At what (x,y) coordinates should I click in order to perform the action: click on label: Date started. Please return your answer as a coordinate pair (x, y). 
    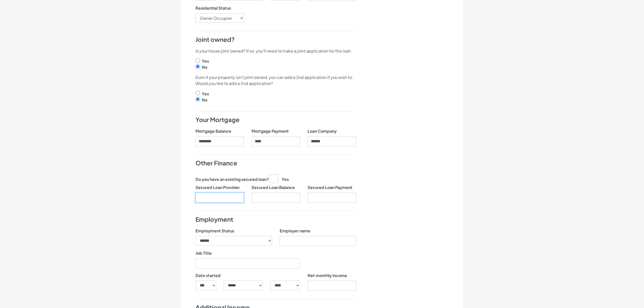
    Looking at the image, I should click on (208, 276).